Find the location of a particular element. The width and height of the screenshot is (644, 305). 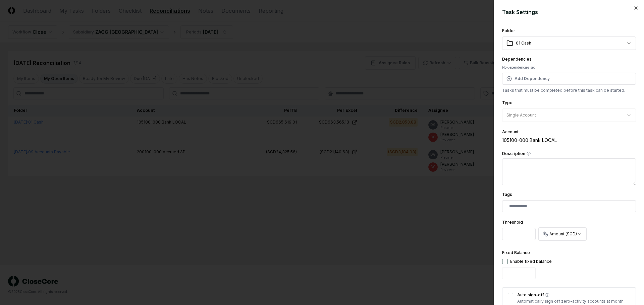

p: Tasks that must be completed before this task can be started. is located at coordinates (569, 90).